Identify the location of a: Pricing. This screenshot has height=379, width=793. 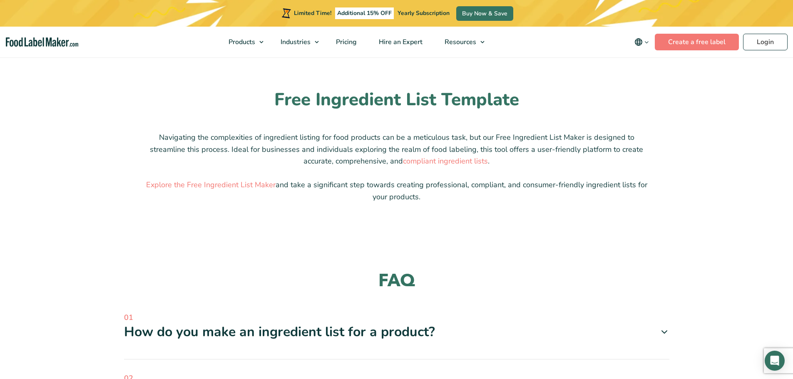
(346, 42).